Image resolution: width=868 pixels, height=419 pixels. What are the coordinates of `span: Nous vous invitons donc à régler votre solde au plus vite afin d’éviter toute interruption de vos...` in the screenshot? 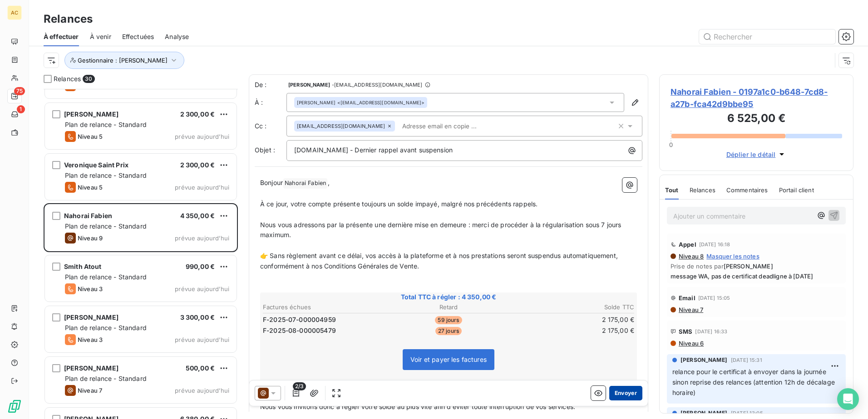 It's located at (417, 406).